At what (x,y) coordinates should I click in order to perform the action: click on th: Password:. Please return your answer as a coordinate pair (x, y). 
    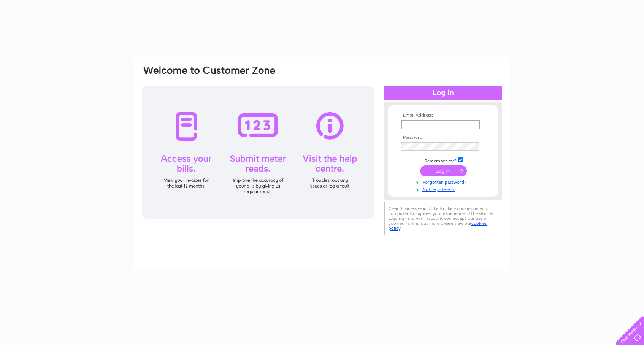
    Looking at the image, I should click on (443, 138).